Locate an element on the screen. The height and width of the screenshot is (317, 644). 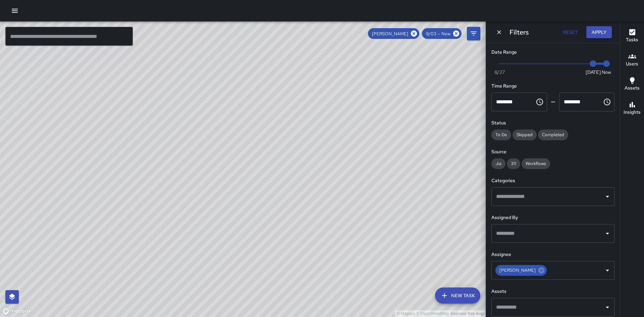
button: Reset is located at coordinates (570, 32).